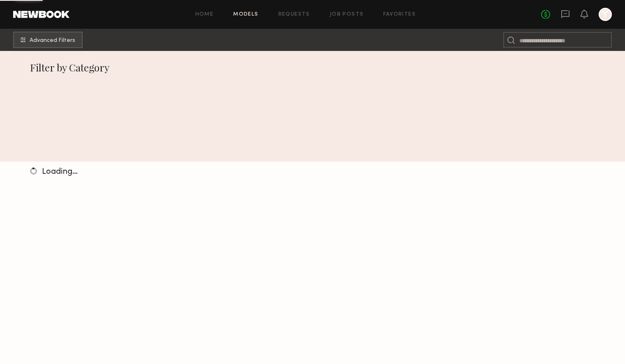 The image size is (625, 364). Describe the element at coordinates (52, 41) in the screenshot. I see `span: Advanced Filters` at that location.